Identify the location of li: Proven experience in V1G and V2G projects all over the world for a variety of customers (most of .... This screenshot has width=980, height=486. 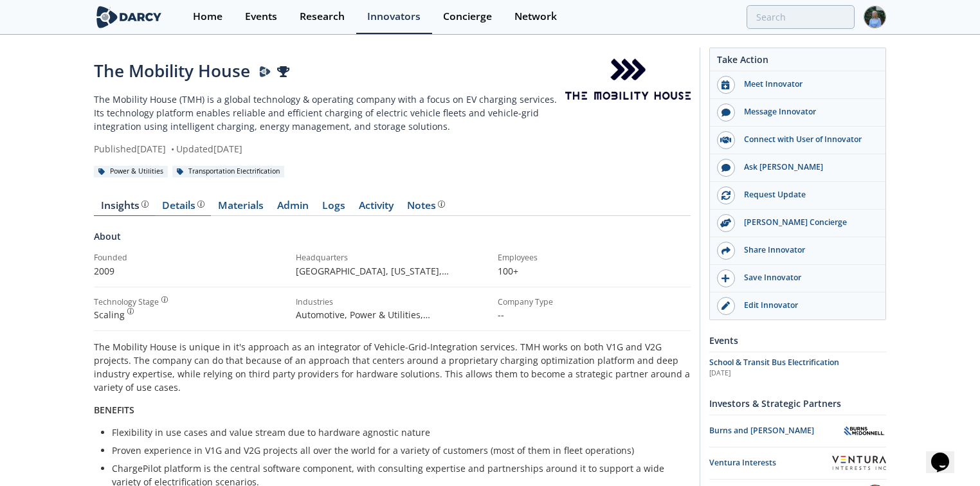
(397, 450).